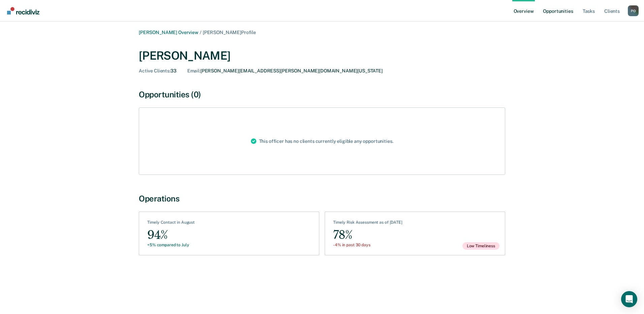  What do you see at coordinates (322, 141) in the screenshot?
I see `div: This officer has no clients currently eligible any opportunities.` at bounding box center [322, 141].